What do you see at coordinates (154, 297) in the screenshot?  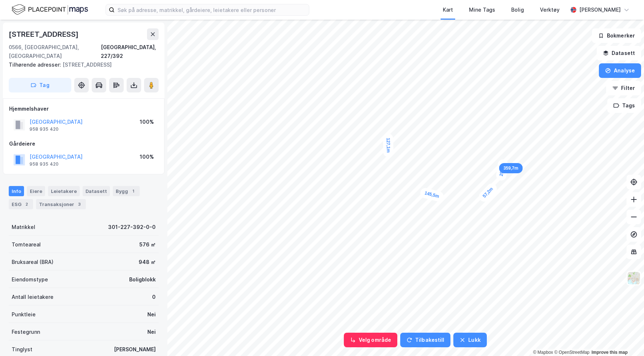 I see `div: 0` at bounding box center [154, 297].